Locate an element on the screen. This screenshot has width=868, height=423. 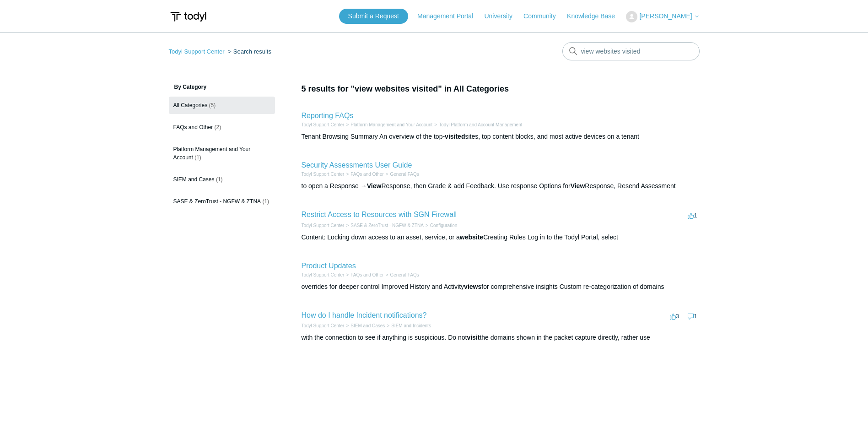
a: Product Updates is located at coordinates (328, 266).